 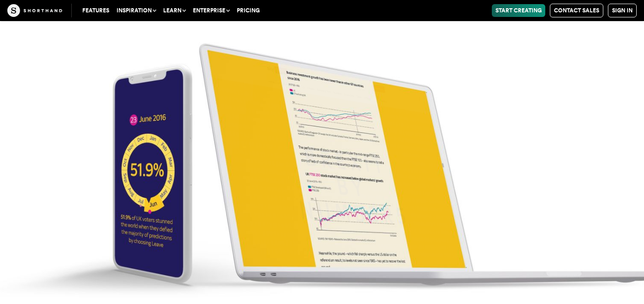 I want to click on a: Pricing, so click(x=248, y=10).